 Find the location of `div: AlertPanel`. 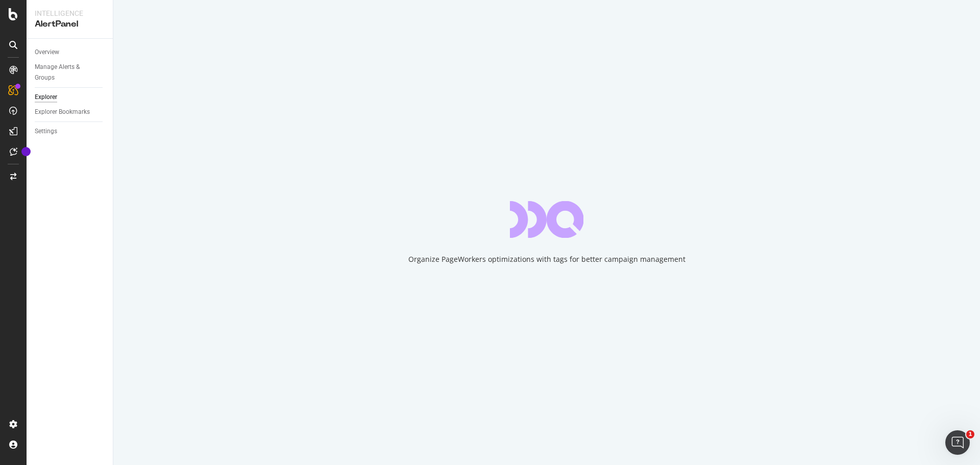

div: AlertPanel is located at coordinates (69, 24).